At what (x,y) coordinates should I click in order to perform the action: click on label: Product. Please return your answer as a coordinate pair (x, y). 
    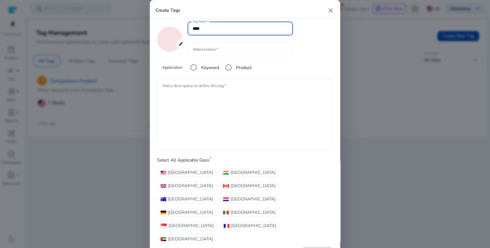
    Looking at the image, I should click on (243, 68).